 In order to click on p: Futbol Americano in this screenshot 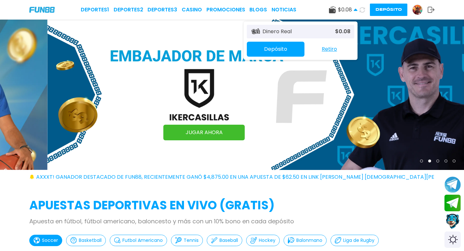, I will do `click(143, 241)`.